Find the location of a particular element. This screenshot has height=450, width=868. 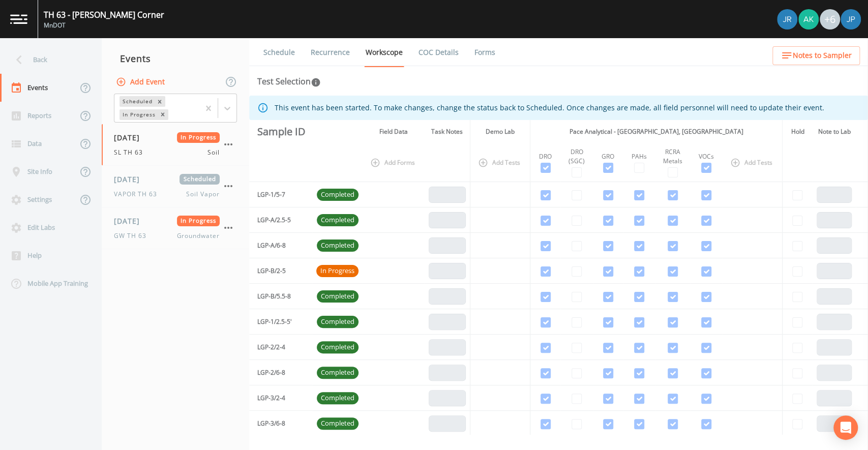

span: Soil Vapor is located at coordinates (203, 194).